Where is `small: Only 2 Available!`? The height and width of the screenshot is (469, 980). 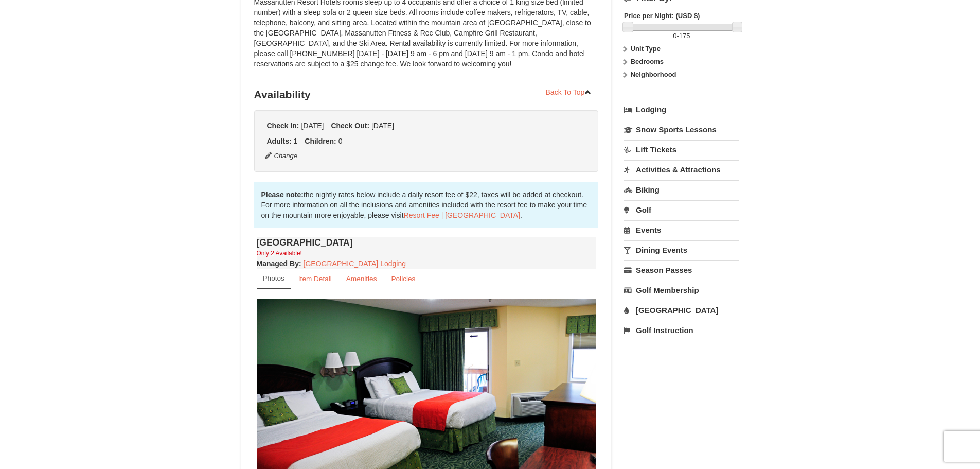 small: Only 2 Available! is located at coordinates (279, 253).